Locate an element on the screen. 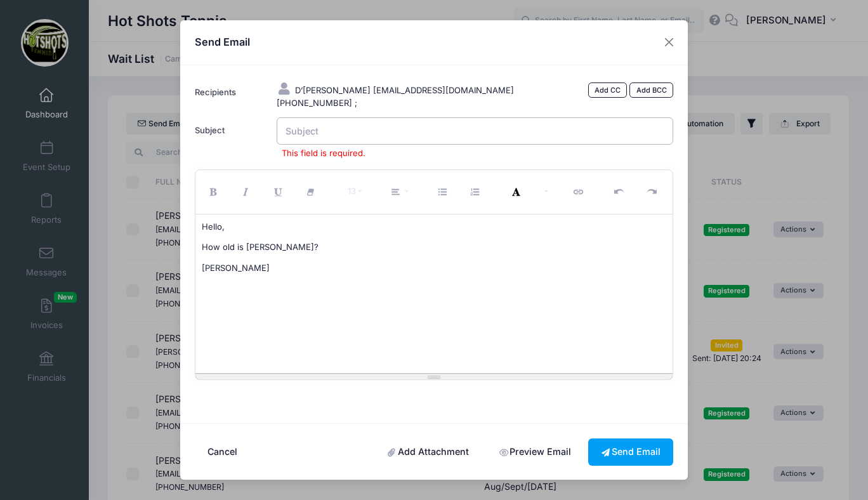 Image resolution: width=868 pixels, height=500 pixels. button: Redo (⌘+⇧+Z) is located at coordinates (653, 192).